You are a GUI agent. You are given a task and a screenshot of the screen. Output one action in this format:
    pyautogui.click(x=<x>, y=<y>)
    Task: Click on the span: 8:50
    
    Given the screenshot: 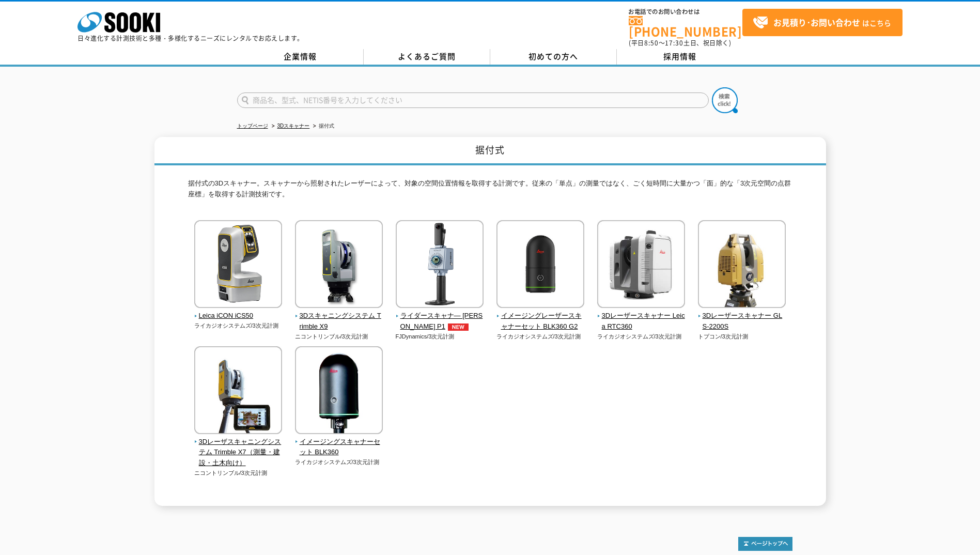 What is the action you would take?
    pyautogui.click(x=652, y=43)
    